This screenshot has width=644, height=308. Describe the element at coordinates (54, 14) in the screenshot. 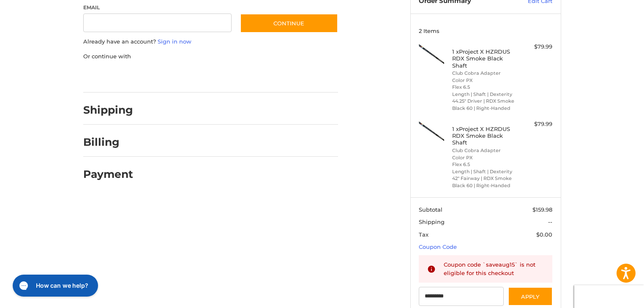

I see `h1: How can we help?` at that location.